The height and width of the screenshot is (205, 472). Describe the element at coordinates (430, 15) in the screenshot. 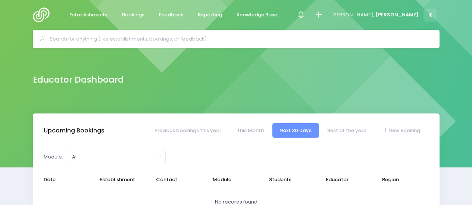

I see `span: R` at that location.